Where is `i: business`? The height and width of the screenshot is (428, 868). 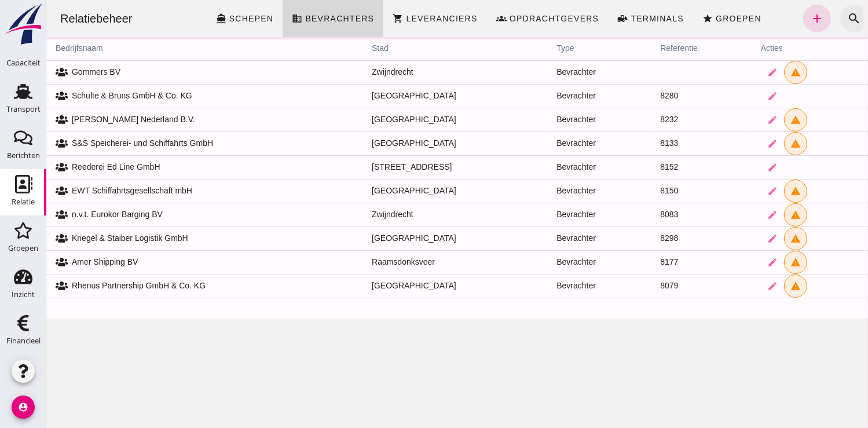 i: business is located at coordinates (251, 19).